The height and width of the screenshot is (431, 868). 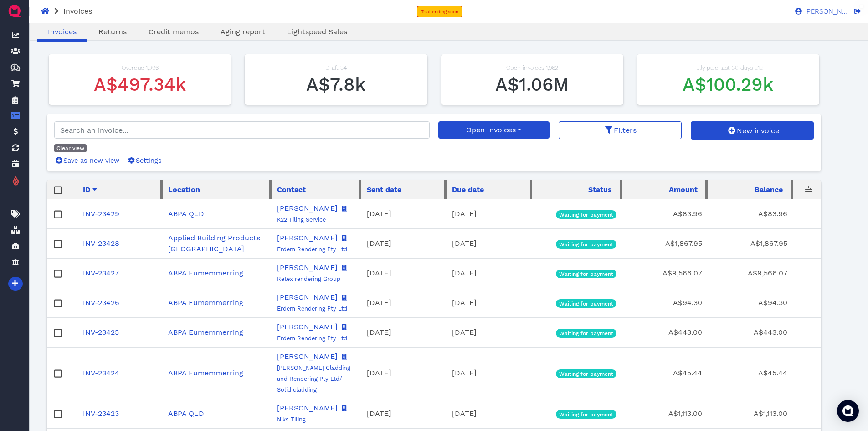 What do you see at coordinates (144, 160) in the screenshot?
I see `a: Settings` at bounding box center [144, 160].